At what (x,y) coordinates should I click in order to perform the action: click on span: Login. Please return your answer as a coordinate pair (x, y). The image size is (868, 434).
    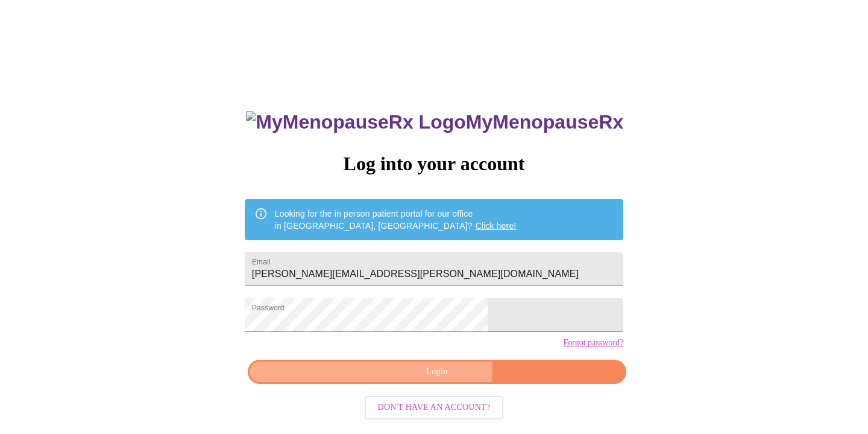
    Looking at the image, I should click on (437, 372).